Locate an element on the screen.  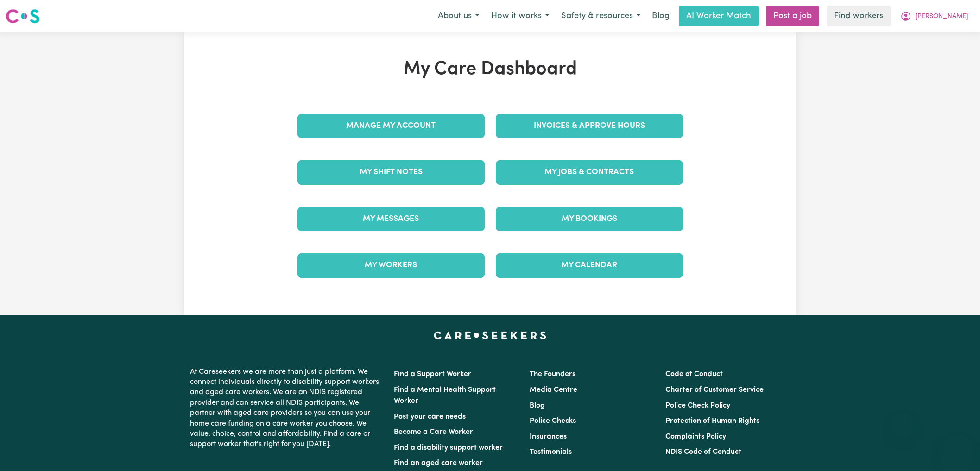
a: Code of Conduct is located at coordinates (694, 375).